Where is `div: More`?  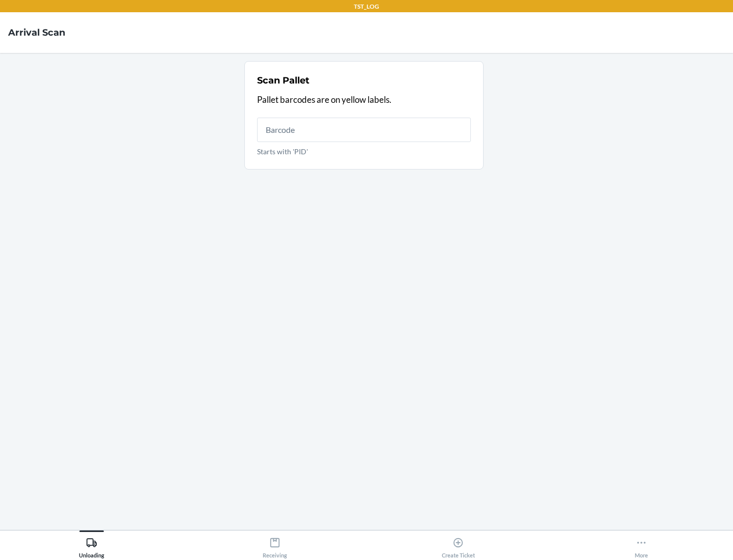 div: More is located at coordinates (642, 546).